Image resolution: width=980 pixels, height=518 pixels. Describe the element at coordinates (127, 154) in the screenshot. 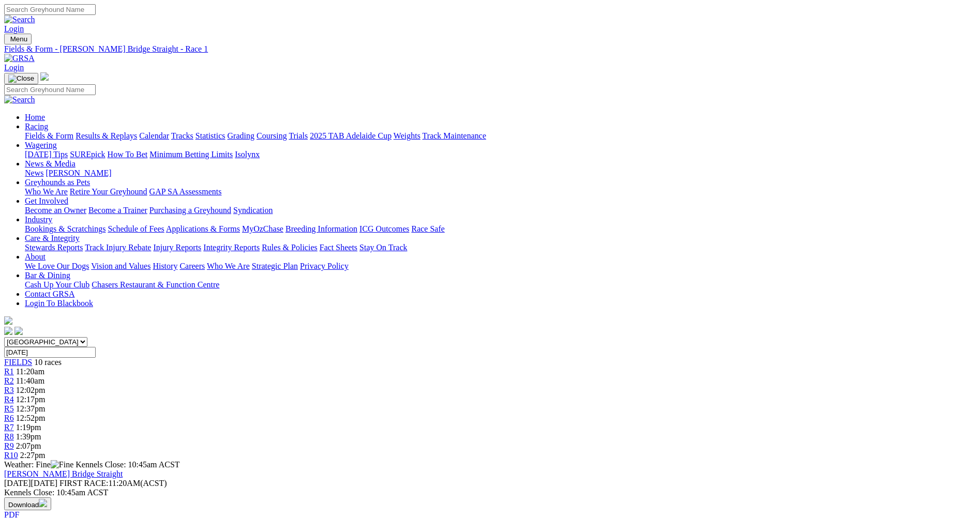

I see `a: How To Bet` at that location.